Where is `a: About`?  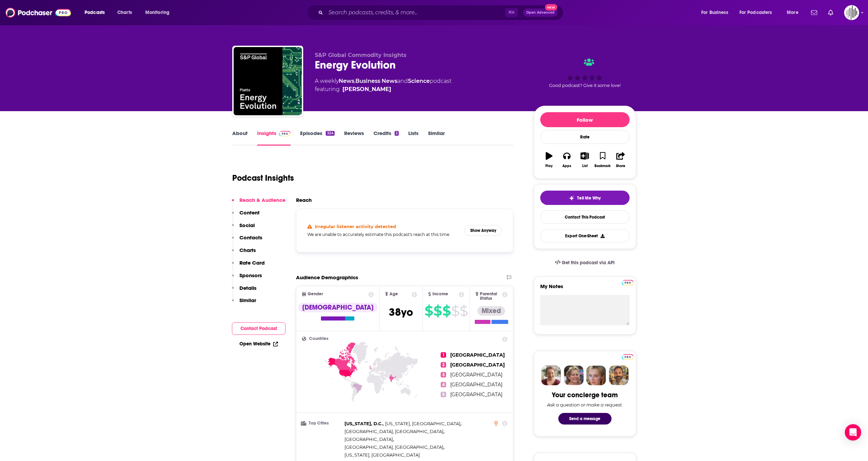
a: About is located at coordinates (239, 137).